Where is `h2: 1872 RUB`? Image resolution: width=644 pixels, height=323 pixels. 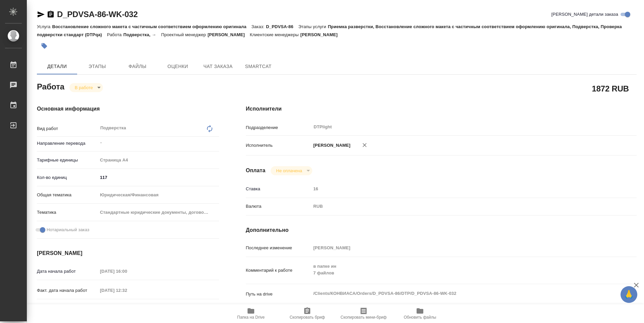
h2: 1872 RUB is located at coordinates (610, 88).